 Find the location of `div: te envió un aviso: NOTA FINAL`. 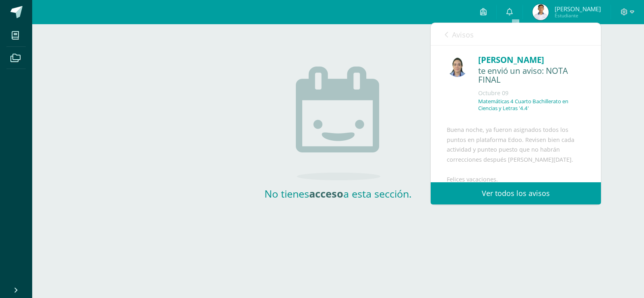

div: te envió un aviso: NOTA FINAL is located at coordinates (532, 76).